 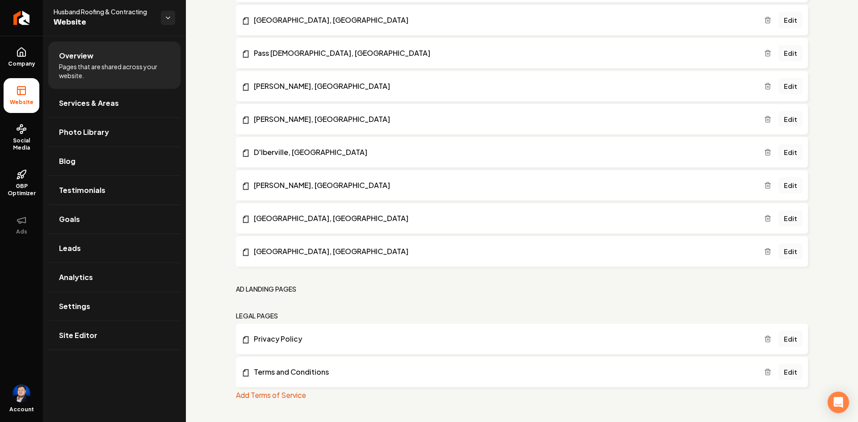 What do you see at coordinates (21, 138) in the screenshot?
I see `a: Social Media` at bounding box center [21, 138].